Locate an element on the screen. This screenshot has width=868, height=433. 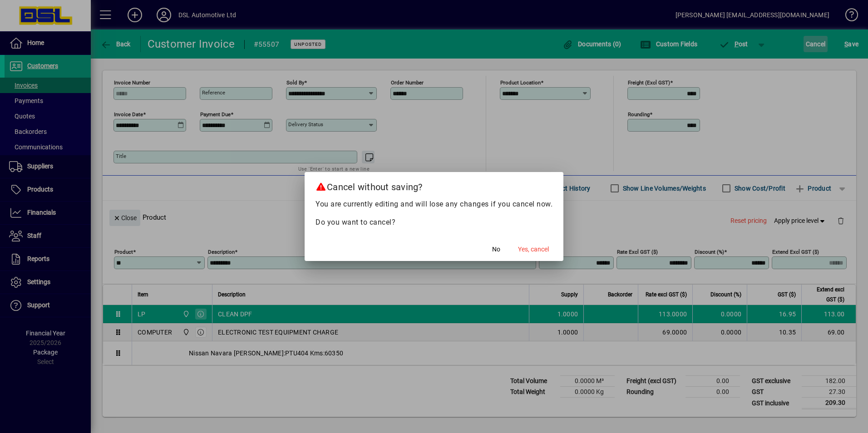
p: You are currently editing and will lose any changes if you cancel now. is located at coordinates (434, 204).